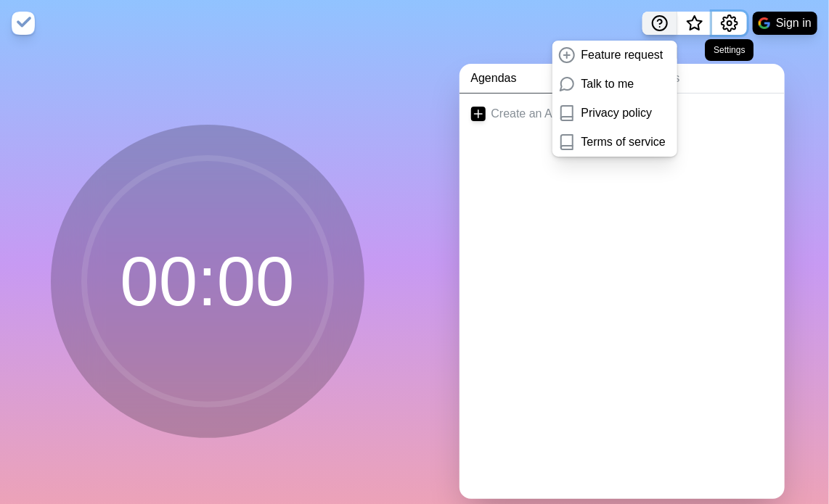 The width and height of the screenshot is (829, 504). Describe the element at coordinates (660, 23) in the screenshot. I see `button: Help` at that location.